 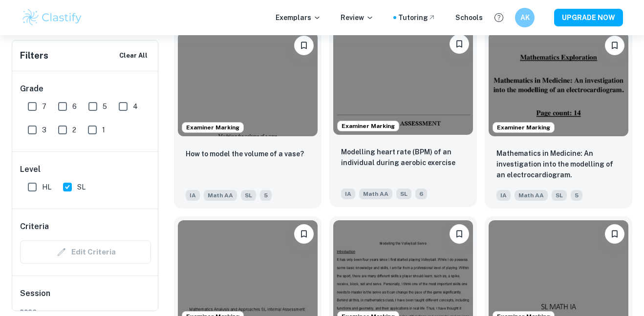 What do you see at coordinates (46, 187) in the screenshot?
I see `span: HL` at bounding box center [46, 187].